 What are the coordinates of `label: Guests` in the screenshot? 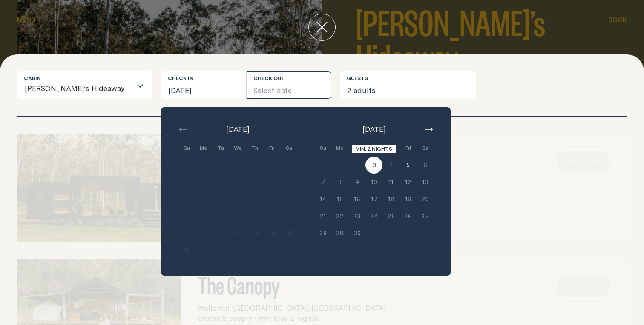 It's located at (357, 78).